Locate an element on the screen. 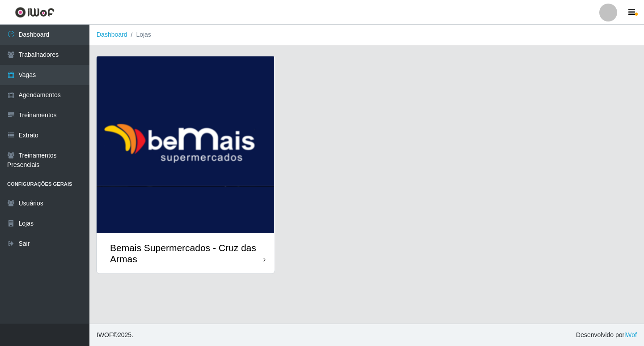 The image size is (644, 346). img: cardImg is located at coordinates (186, 144).